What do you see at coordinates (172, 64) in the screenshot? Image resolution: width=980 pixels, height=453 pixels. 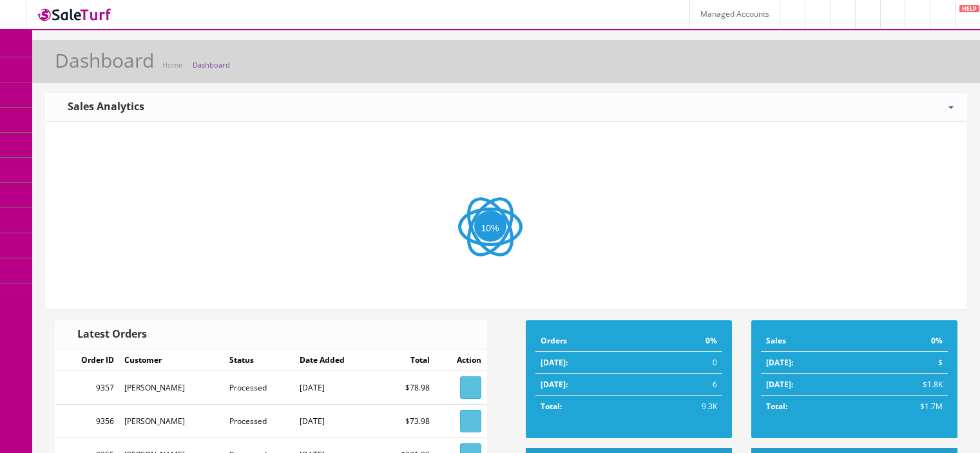 I see `a: Home` at bounding box center [172, 64].